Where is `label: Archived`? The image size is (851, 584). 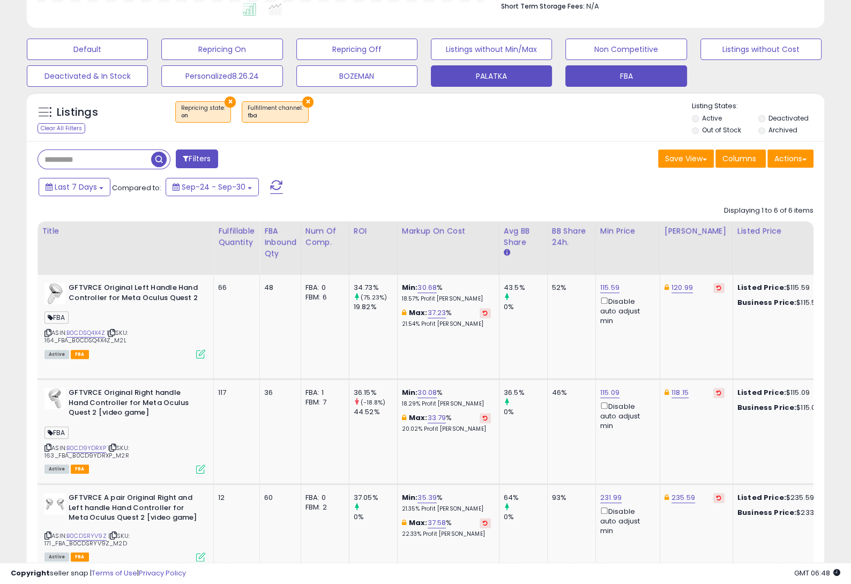
label: Archived is located at coordinates (783, 130).